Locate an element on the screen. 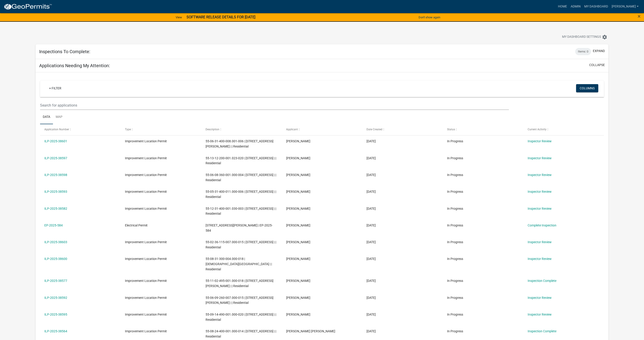 The image size is (644, 340). span: 08/19/2025 is located at coordinates (371, 314).